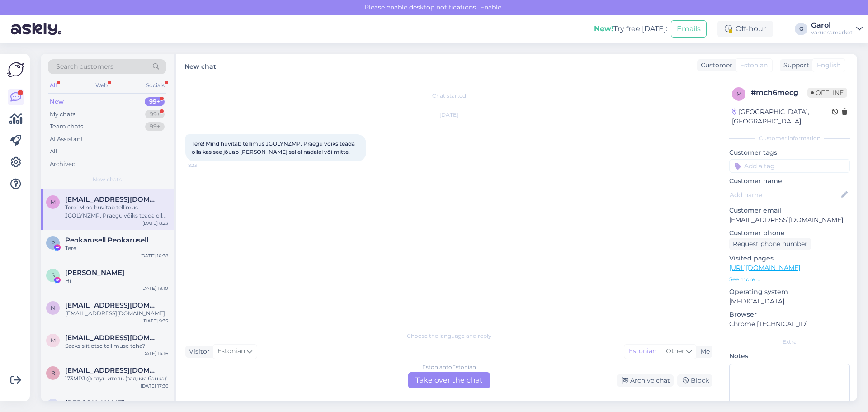  I want to click on div: Choose the language and reply, so click(449, 336).